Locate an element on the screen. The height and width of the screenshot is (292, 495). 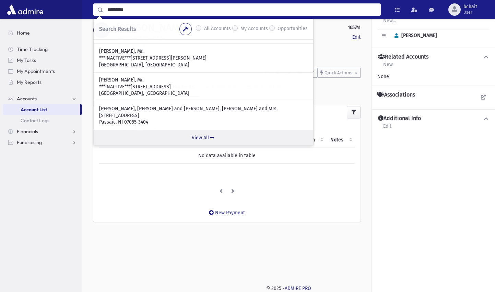
label: Opportunities is located at coordinates (292, 29).